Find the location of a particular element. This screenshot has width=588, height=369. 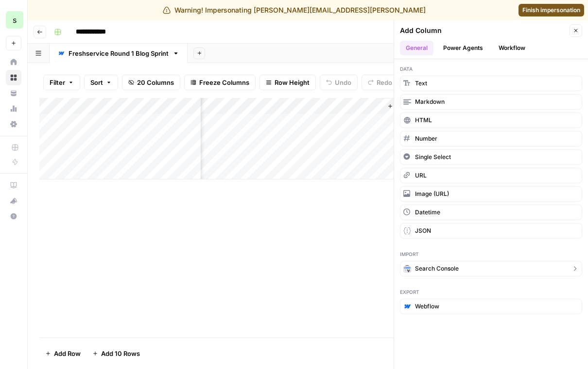

button: Single Select is located at coordinates (491, 157).